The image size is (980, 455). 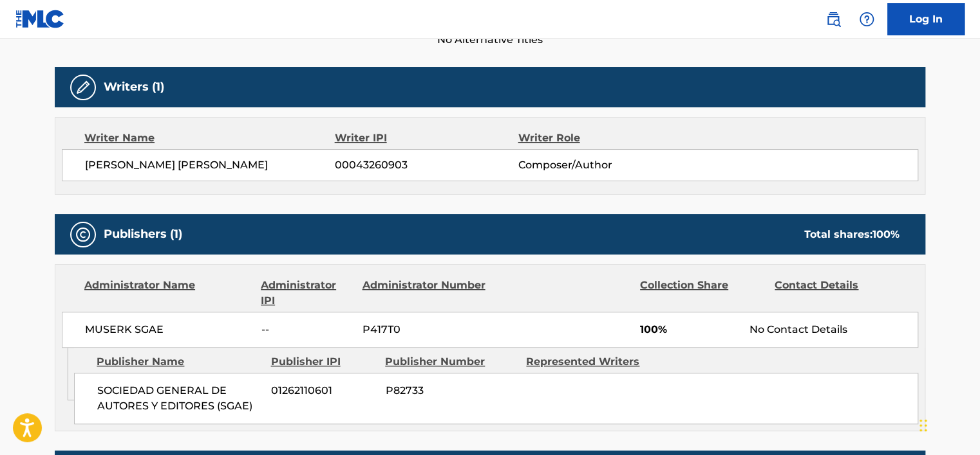 What do you see at coordinates (833, 330) in the screenshot?
I see `div: No Contact Details` at bounding box center [833, 330].